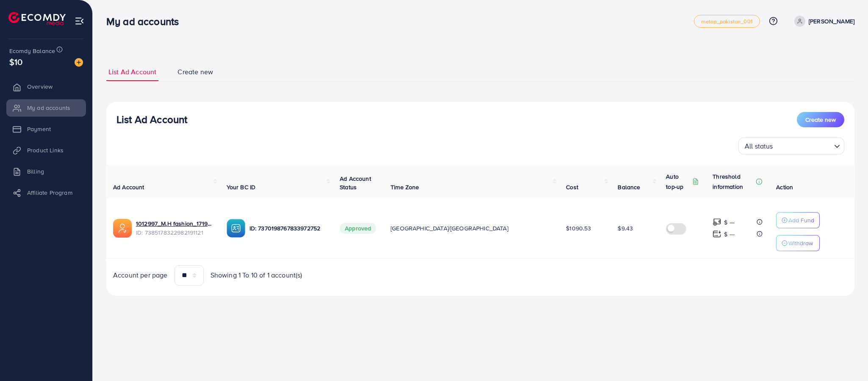 This screenshot has width=868, height=381. What do you see at coordinates (132, 71) in the screenshot?
I see `span: List Ad Account` at bounding box center [132, 71].